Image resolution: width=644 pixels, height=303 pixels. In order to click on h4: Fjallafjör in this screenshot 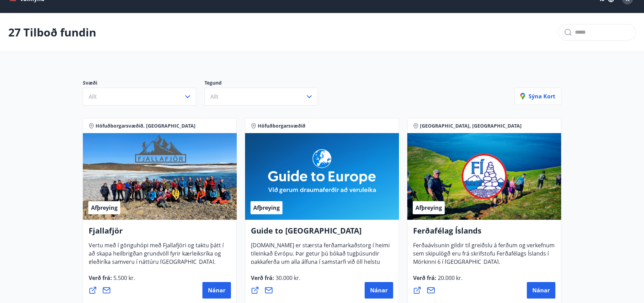, I will do `click(160, 233)`.